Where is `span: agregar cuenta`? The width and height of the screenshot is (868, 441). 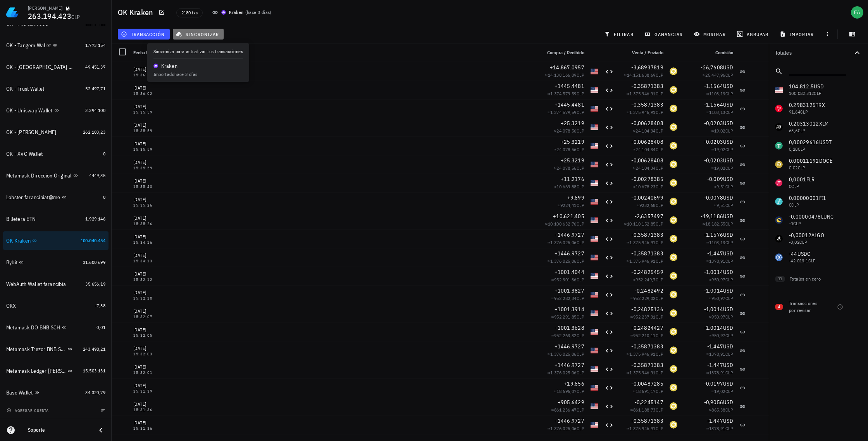 span: agregar cuenta is located at coordinates (28, 410).